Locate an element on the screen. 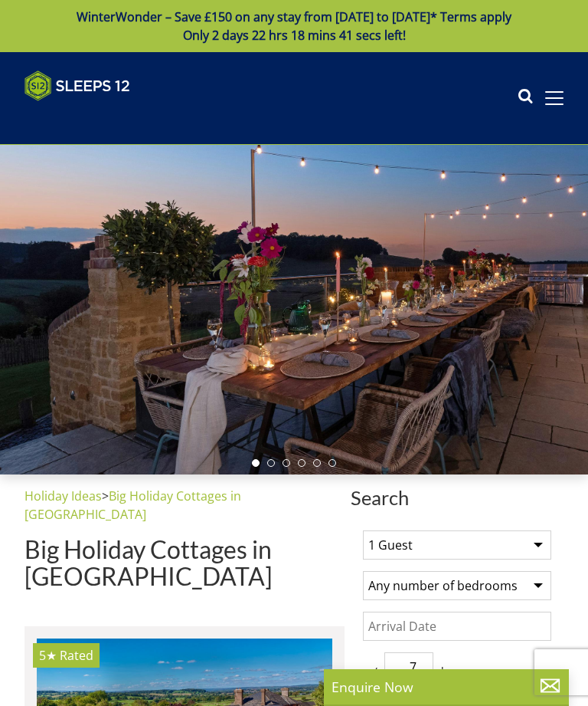 The height and width of the screenshot is (706, 588). span: Hillydays has a 5 star rating under the Quality in Tourism Scheme is located at coordinates (48, 655).